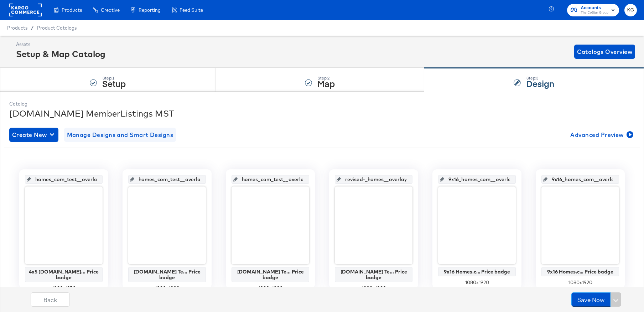 The height and width of the screenshot is (312, 644). Describe the element at coordinates (601, 135) in the screenshot. I see `span: Advanced Preview` at that location.